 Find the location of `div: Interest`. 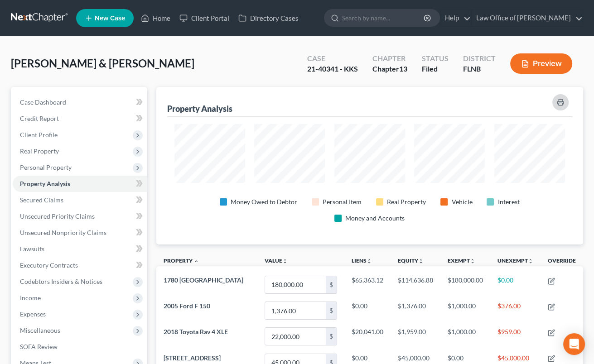

div: Interest is located at coordinates (508, 201).